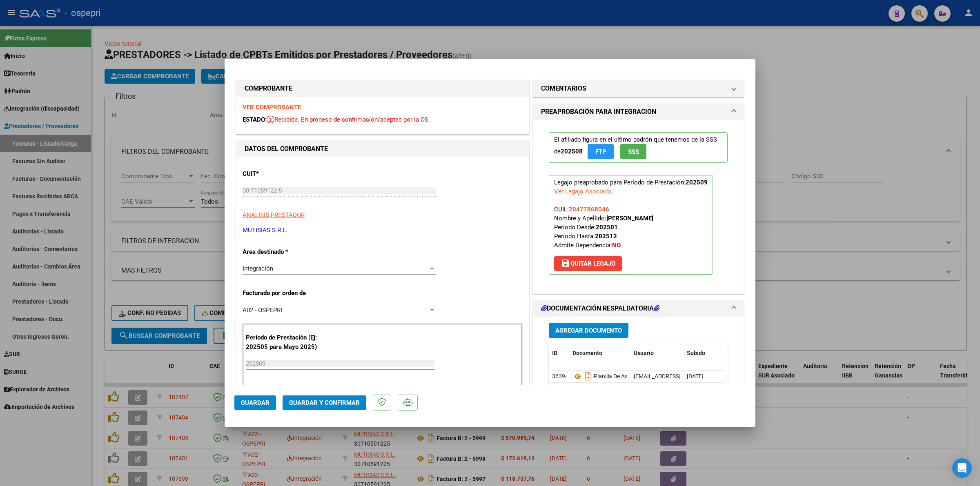  What do you see at coordinates (704, 353) in the screenshot?
I see `datatable-header-cell: Subido` at bounding box center [704, 353].